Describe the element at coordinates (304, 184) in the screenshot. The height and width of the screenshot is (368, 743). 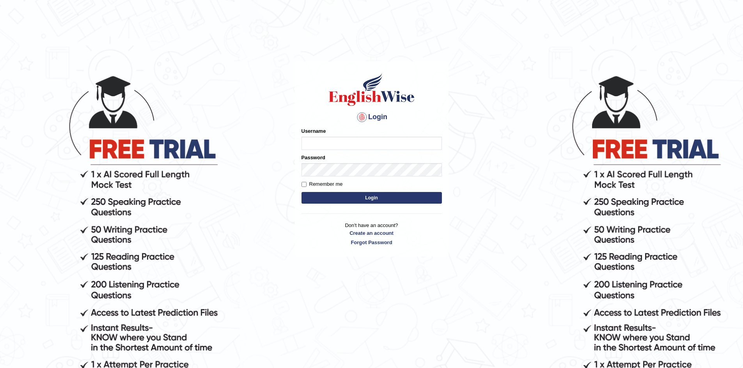
I see `input: Remember me` at that location.